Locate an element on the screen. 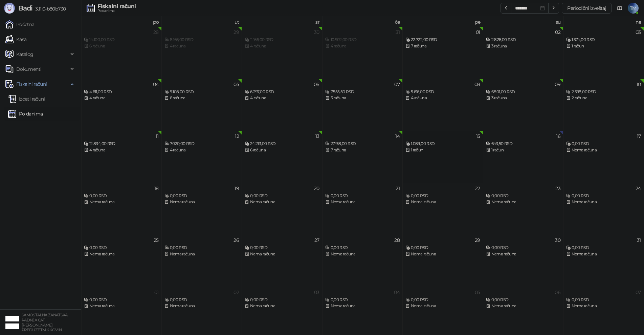 This screenshot has height=335, width=644. div: 24 is located at coordinates (638, 188).